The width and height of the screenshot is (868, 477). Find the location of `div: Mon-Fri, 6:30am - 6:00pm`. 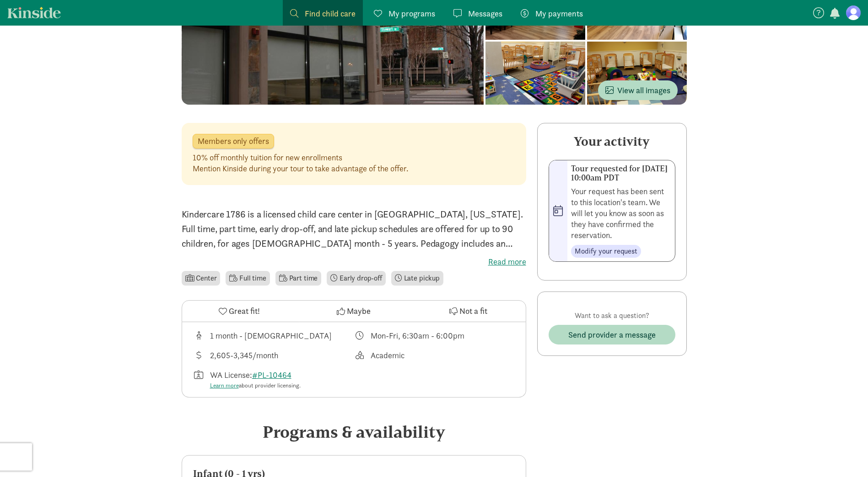

div: Mon-Fri, 6:30am - 6:00pm is located at coordinates (417, 335).